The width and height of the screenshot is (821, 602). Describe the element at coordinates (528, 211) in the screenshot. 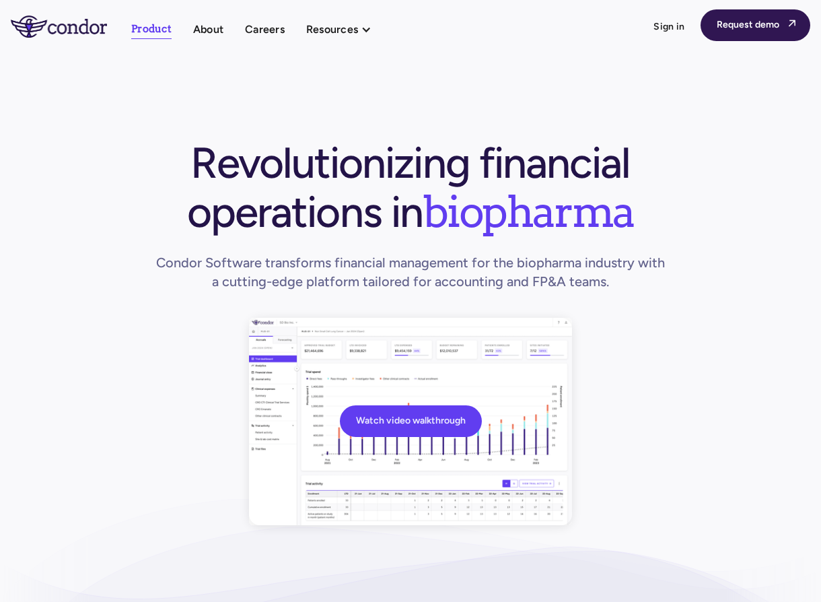

I see `span: biopharma` at that location.